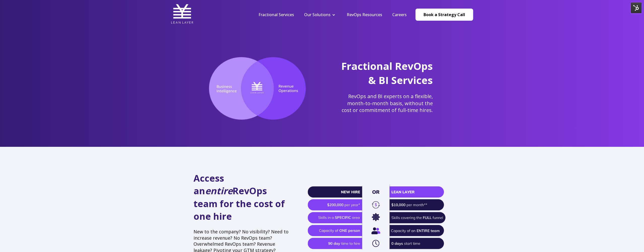  I want to click on img: Lean Layer Logo, so click(182, 14).